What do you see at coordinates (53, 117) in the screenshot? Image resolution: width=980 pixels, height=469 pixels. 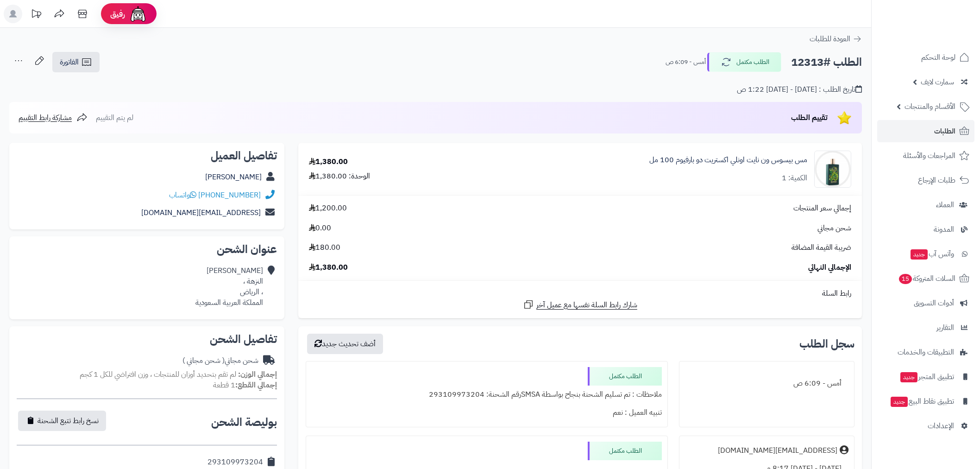 I see `a: مشاركة رابط التقييم` at bounding box center [53, 117].